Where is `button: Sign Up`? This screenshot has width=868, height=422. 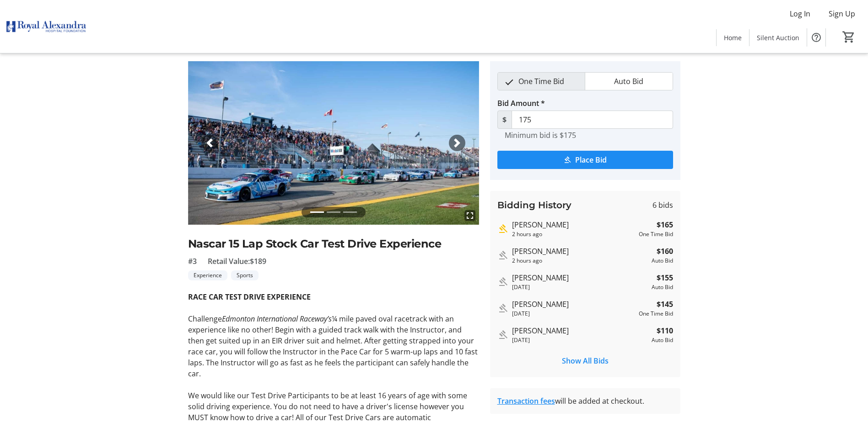 button: Sign Up is located at coordinates (842, 14).